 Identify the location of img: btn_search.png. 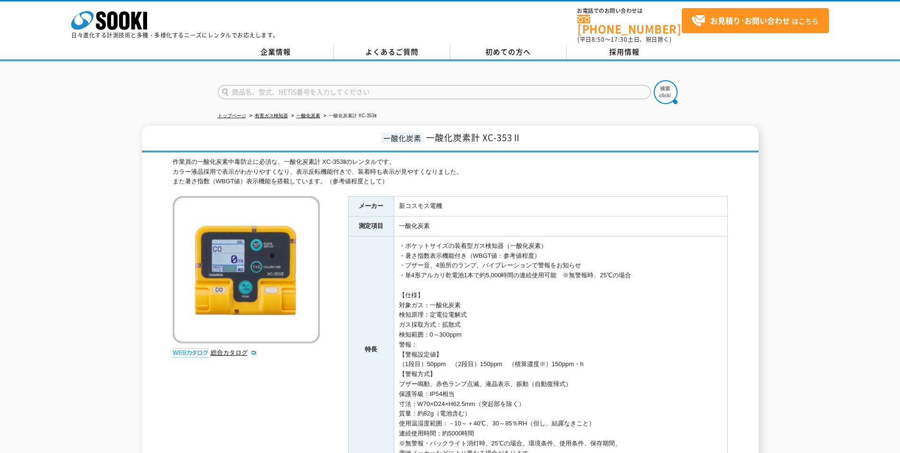
(666, 92).